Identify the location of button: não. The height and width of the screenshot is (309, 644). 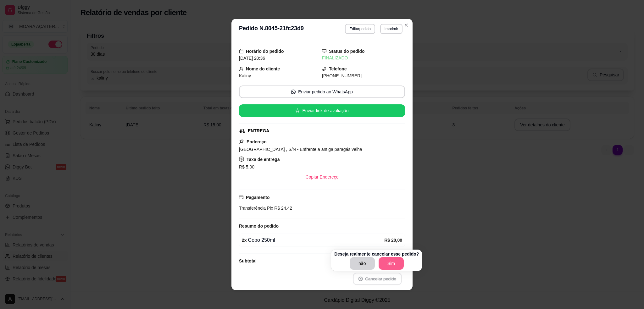
(363, 264).